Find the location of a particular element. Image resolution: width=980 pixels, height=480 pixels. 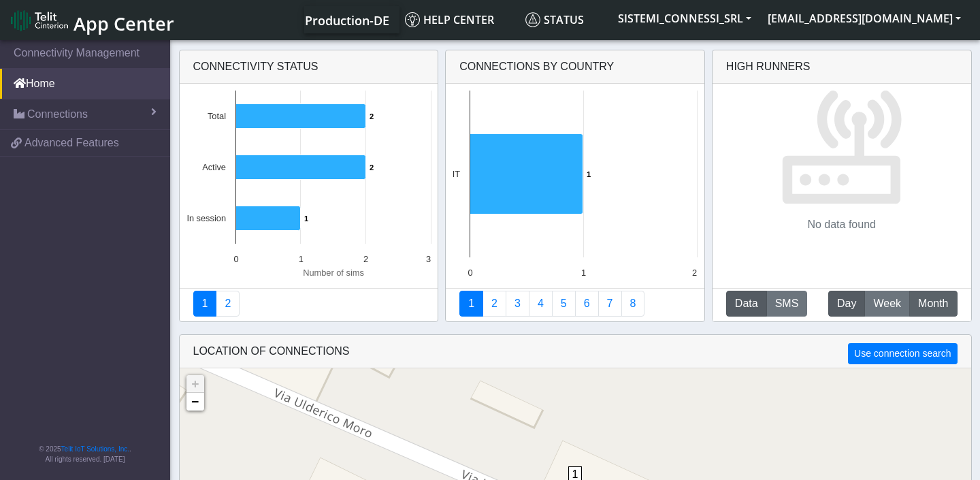

img: No data found is located at coordinates (842, 144).